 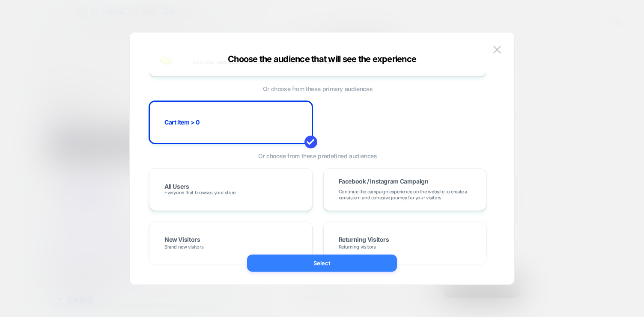 I want to click on span: Continue the campaign experience on the website to create a consistent and cohesive journey for y..., so click(x=405, y=195).